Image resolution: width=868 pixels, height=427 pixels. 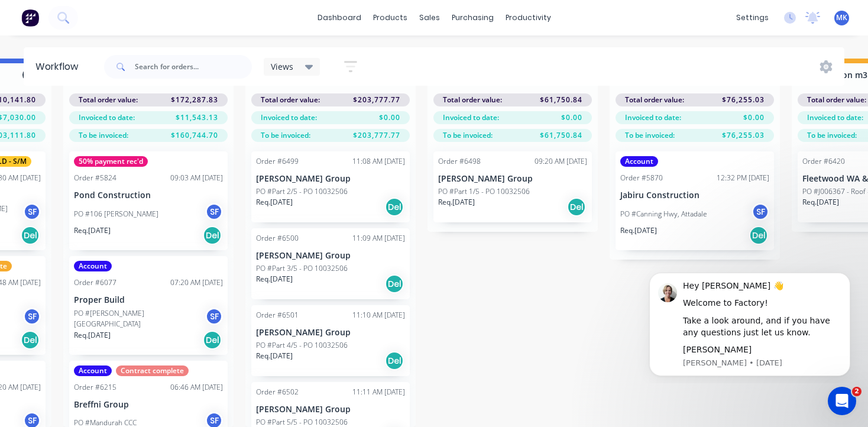 I want to click on div: productivity, so click(x=528, y=17).